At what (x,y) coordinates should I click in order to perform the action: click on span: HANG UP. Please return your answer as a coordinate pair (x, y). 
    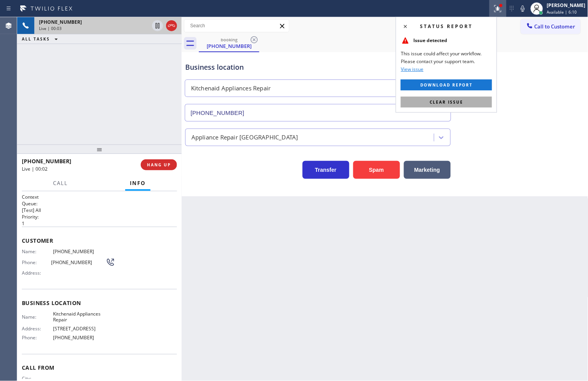
    Looking at the image, I should click on (159, 165).